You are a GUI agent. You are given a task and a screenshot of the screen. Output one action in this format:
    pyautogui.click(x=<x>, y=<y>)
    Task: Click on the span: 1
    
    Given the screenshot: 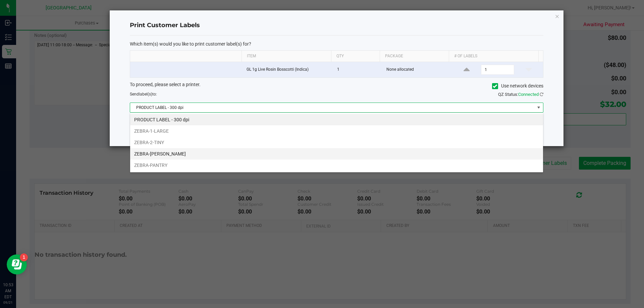 What is the action you would take?
    pyautogui.click(x=4, y=4)
    